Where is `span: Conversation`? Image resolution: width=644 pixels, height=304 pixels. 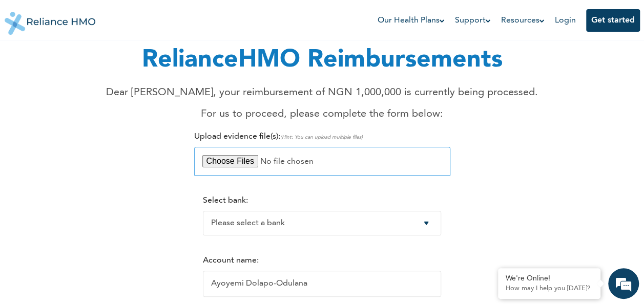 span: Conversation is located at coordinates (53, 274).